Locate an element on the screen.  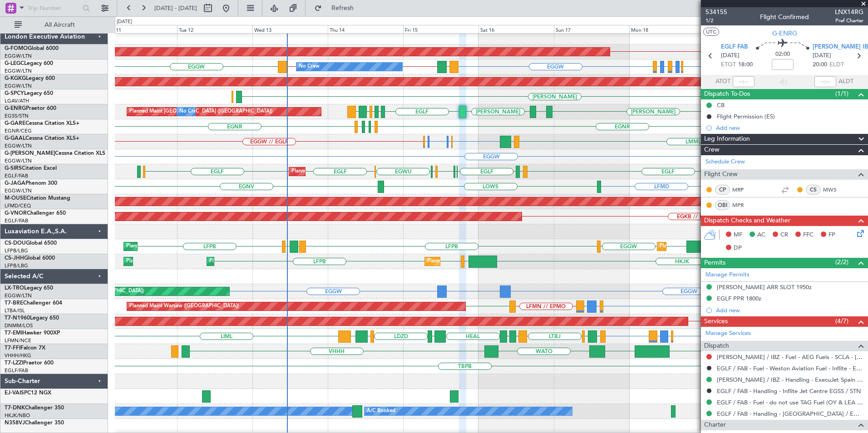
a: EGNR/CEG is located at coordinates (18, 131).